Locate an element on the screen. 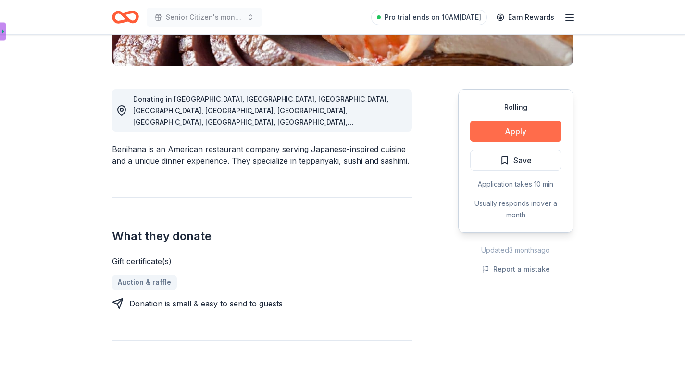 This screenshot has width=685, height=368. div: Benihana is an American restaurant company serving Japanese-inspired cuisine and a unique dinner ... is located at coordinates (262, 155).